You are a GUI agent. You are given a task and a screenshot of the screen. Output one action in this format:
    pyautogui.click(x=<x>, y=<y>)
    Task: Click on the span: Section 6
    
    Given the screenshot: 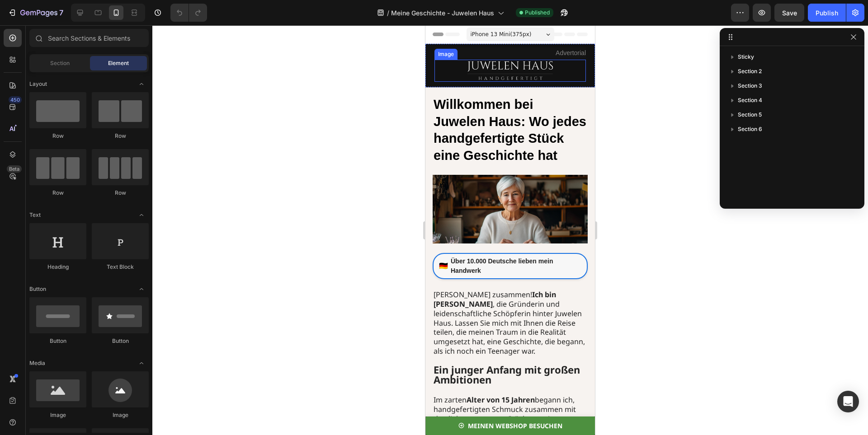 What is the action you would take?
    pyautogui.click(x=750, y=129)
    